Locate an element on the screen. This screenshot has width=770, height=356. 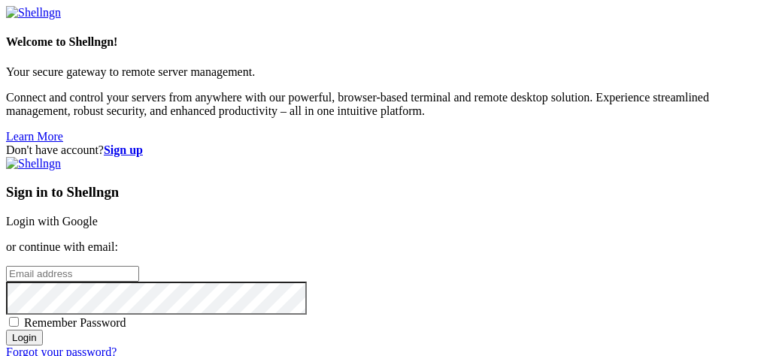
a: Sign up is located at coordinates (123, 150).